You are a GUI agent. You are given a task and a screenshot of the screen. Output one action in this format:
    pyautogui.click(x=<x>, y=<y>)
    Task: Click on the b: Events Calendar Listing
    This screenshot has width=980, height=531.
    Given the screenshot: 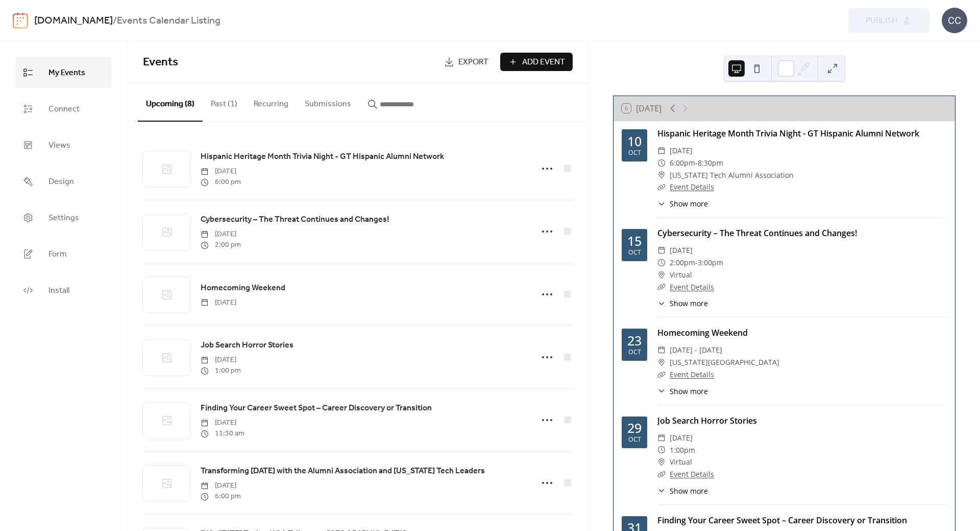 What is the action you would take?
    pyautogui.click(x=169, y=21)
    